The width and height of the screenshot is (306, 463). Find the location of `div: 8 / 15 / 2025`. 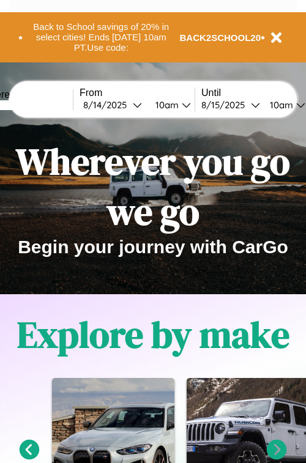

div: 8 / 15 / 2025 is located at coordinates (226, 105).